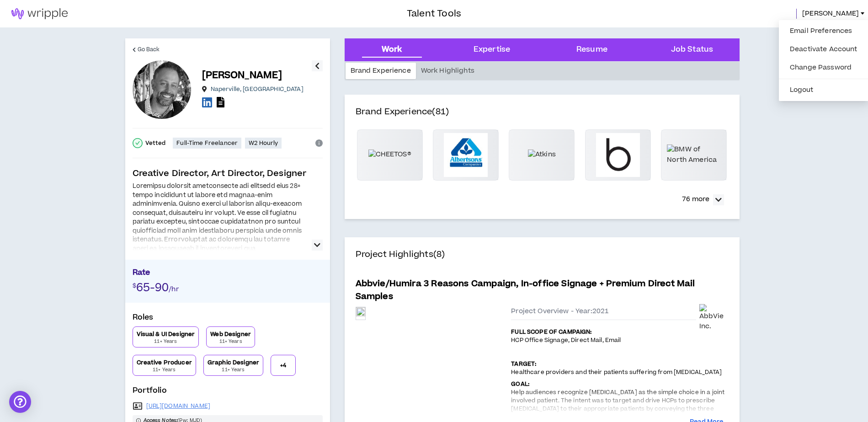 The height and width of the screenshot is (422, 868). I want to click on p: Vetted, so click(156, 143).